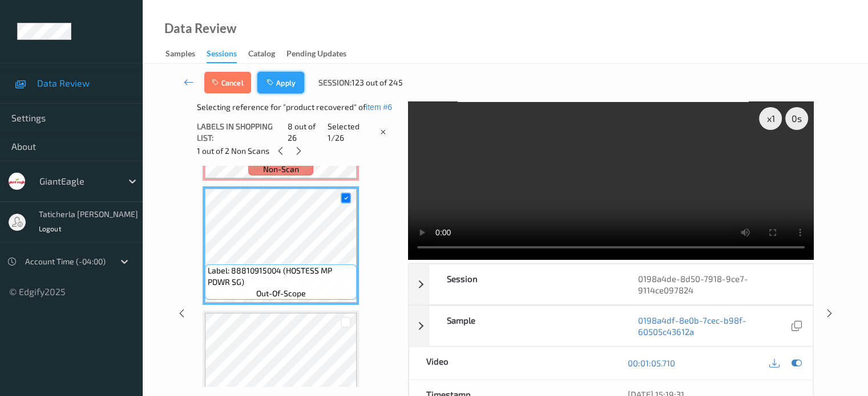 The height and width of the screenshot is (396, 868). Describe the element at coordinates (222, 56) in the screenshot. I see `div: Sessions` at that location.